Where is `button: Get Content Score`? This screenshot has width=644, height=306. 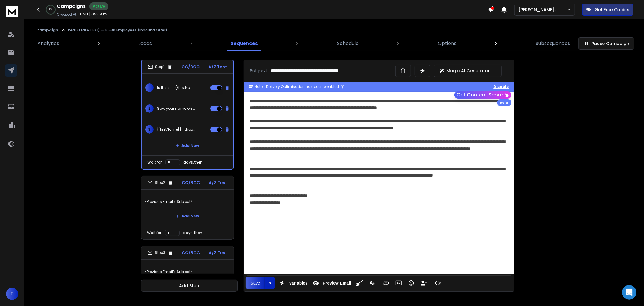
button: Get Content Score is located at coordinates (483, 95).